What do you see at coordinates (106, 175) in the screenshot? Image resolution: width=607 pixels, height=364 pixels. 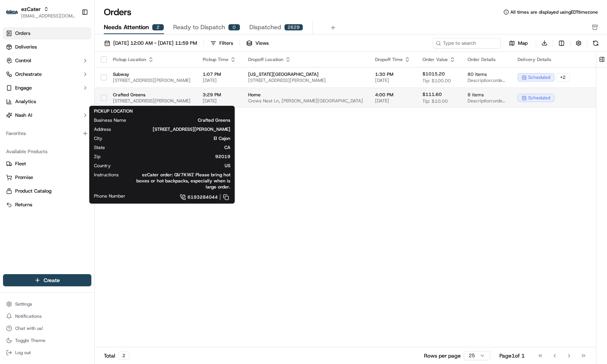 I see `span: Instructions` at bounding box center [106, 175].